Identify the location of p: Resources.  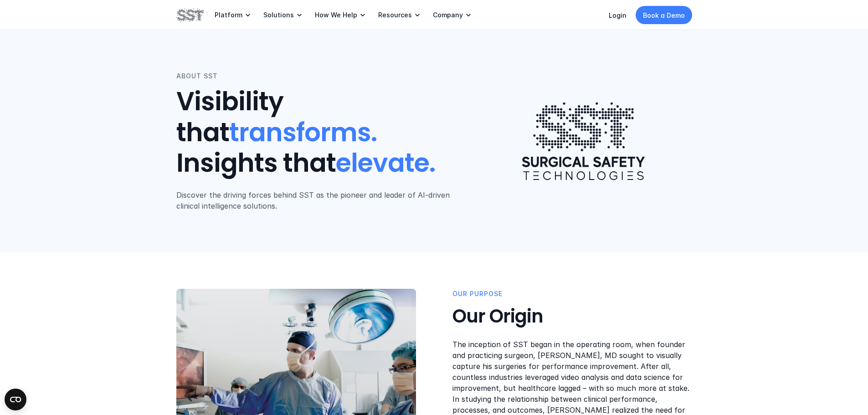
(395, 15).